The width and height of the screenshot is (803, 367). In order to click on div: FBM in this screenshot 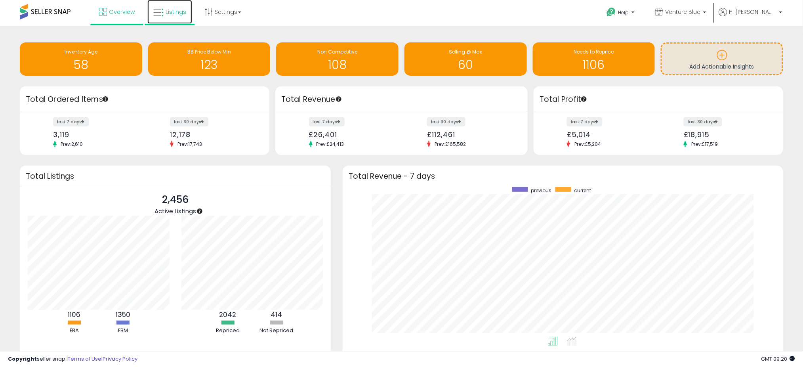, I will do `click(123, 330)`.